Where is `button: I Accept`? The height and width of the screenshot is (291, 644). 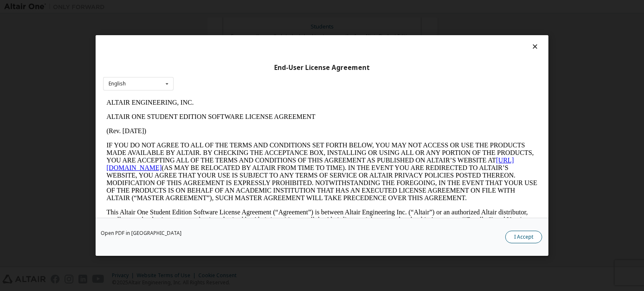 button: I Accept is located at coordinates (524, 237).